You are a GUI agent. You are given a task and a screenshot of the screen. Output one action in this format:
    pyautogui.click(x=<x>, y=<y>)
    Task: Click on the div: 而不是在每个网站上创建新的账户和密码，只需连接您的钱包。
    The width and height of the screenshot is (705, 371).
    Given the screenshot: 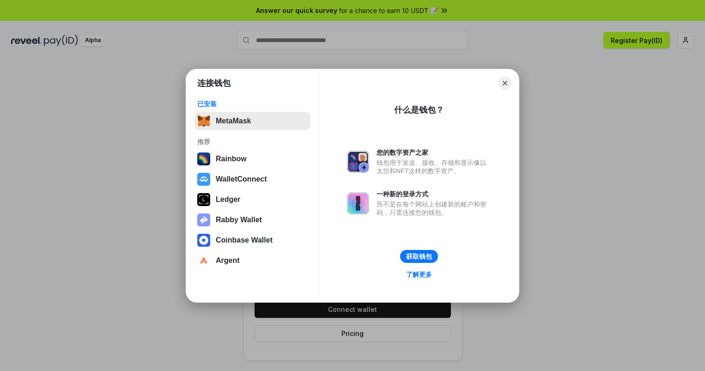 What is the action you would take?
    pyautogui.click(x=434, y=208)
    